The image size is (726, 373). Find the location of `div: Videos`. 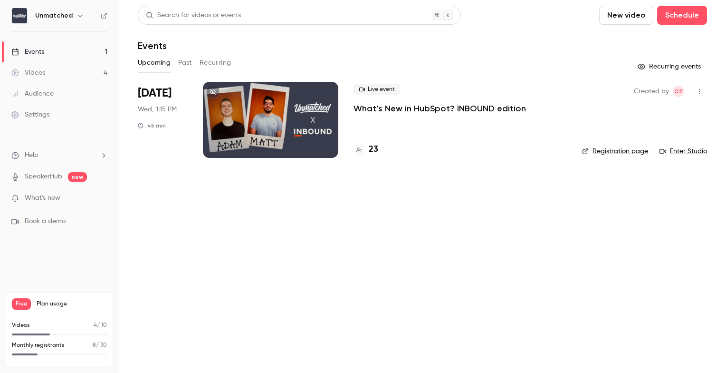

div: Videos is located at coordinates (28, 73).